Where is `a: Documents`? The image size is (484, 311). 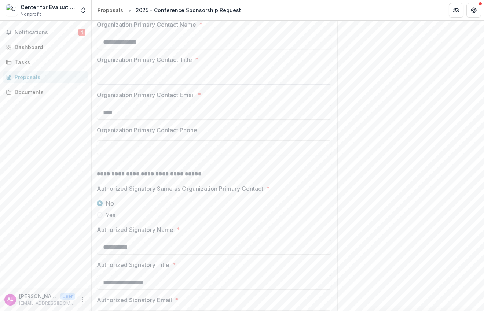
a: Documents is located at coordinates (45, 92).